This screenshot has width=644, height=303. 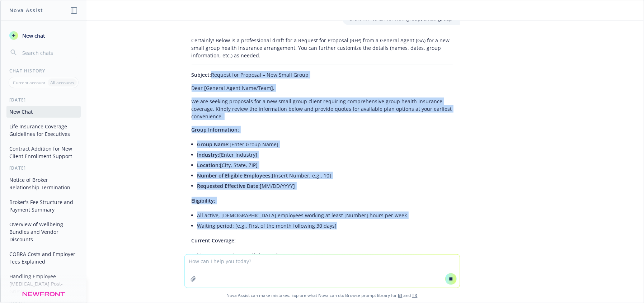 What do you see at coordinates (208, 154) in the screenshot?
I see `span: Industry:` at bounding box center [208, 154].